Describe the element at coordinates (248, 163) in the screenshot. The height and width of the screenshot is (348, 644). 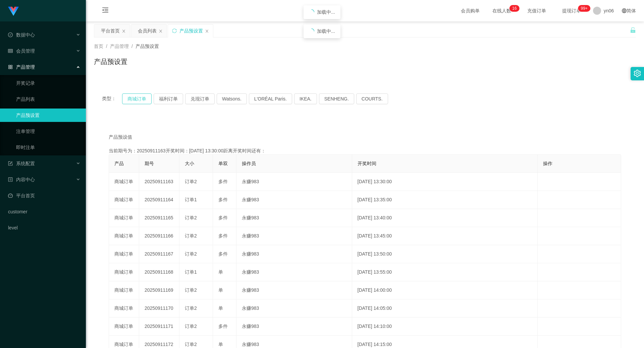
I see `span: 操作员` at that location.